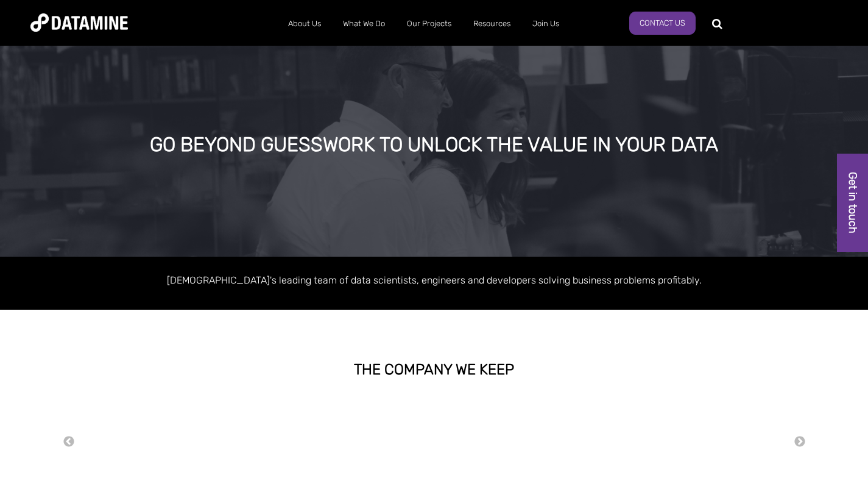  Describe the element at coordinates (363, 24) in the screenshot. I see `a: What We Do` at that location.